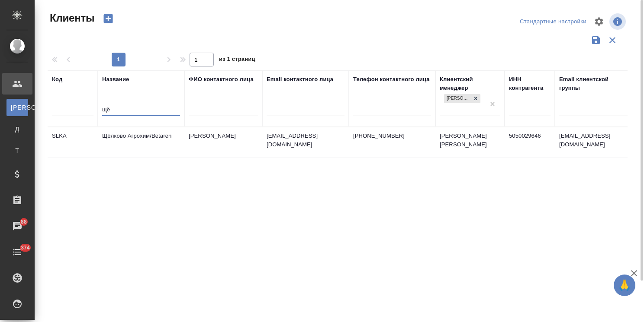 The width and height of the screenshot is (644, 322). I want to click on td: Щёлково Агрохим/Betaren, so click(141, 142).